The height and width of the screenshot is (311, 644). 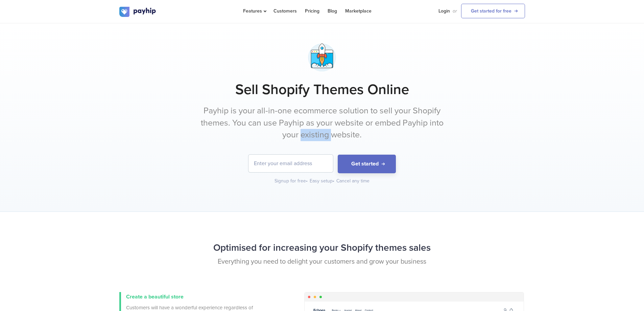 What do you see at coordinates (322, 261) in the screenshot?
I see `p: Everything you need to delight your customers and grow your business` at bounding box center [322, 261].